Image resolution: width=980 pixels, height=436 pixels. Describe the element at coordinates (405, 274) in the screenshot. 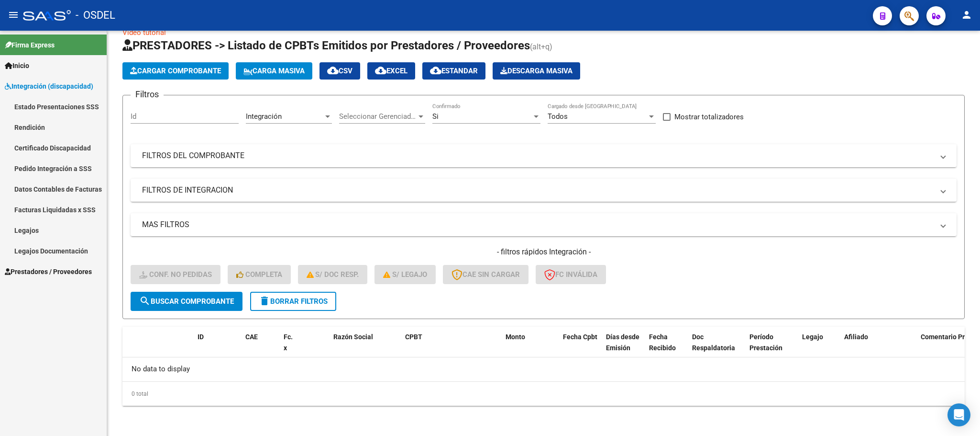

I see `span: S/ legajo` at that location.